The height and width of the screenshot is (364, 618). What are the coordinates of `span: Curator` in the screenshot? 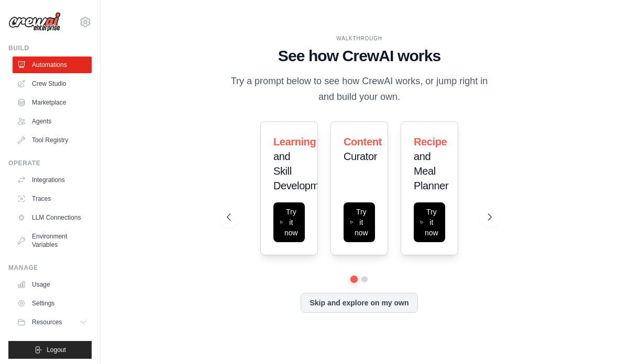 It's located at (361, 157).